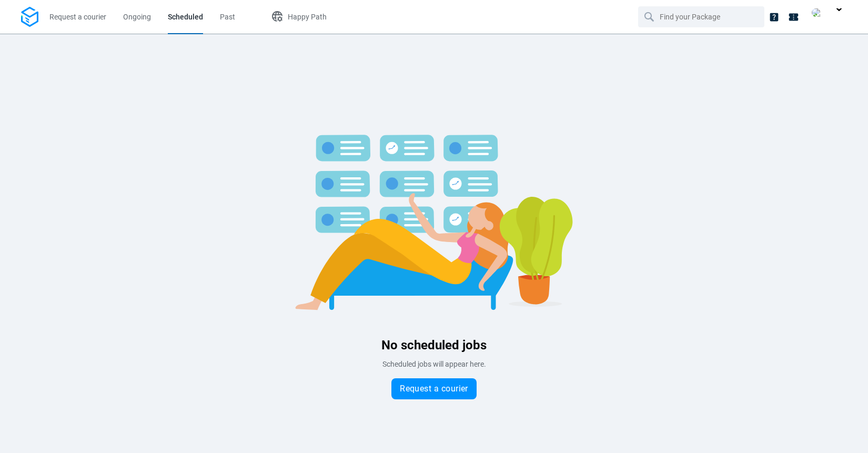 The width and height of the screenshot is (868, 453). I want to click on img: Client, so click(820, 12).